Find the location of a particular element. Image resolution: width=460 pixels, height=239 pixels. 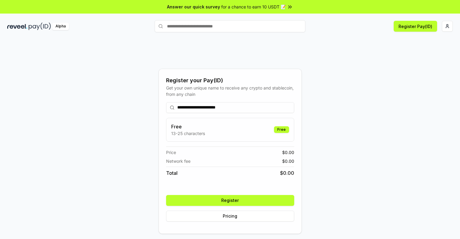

button: Pricing is located at coordinates (230, 216).